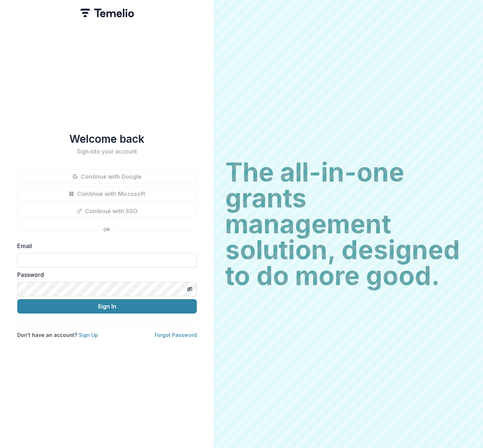 Image resolution: width=483 pixels, height=448 pixels. What do you see at coordinates (105, 275) in the screenshot?
I see `label: Password` at bounding box center [105, 275].